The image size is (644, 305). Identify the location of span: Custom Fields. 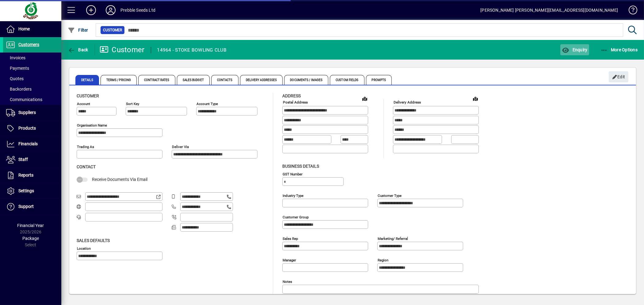
(347, 80).